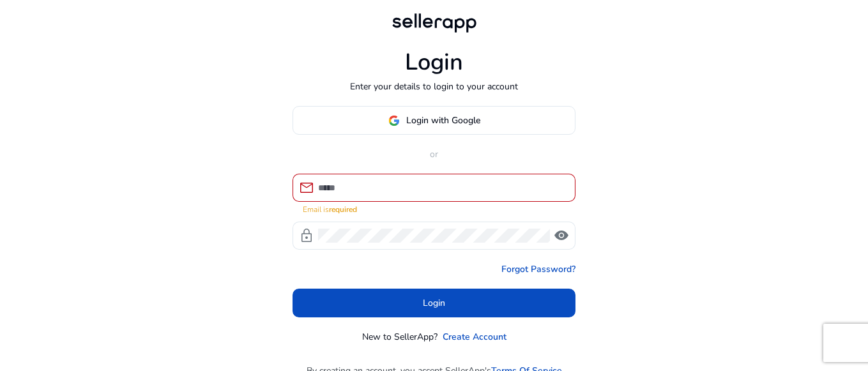  Describe the element at coordinates (394, 121) in the screenshot. I see `img: google-logo.svg` at that location.